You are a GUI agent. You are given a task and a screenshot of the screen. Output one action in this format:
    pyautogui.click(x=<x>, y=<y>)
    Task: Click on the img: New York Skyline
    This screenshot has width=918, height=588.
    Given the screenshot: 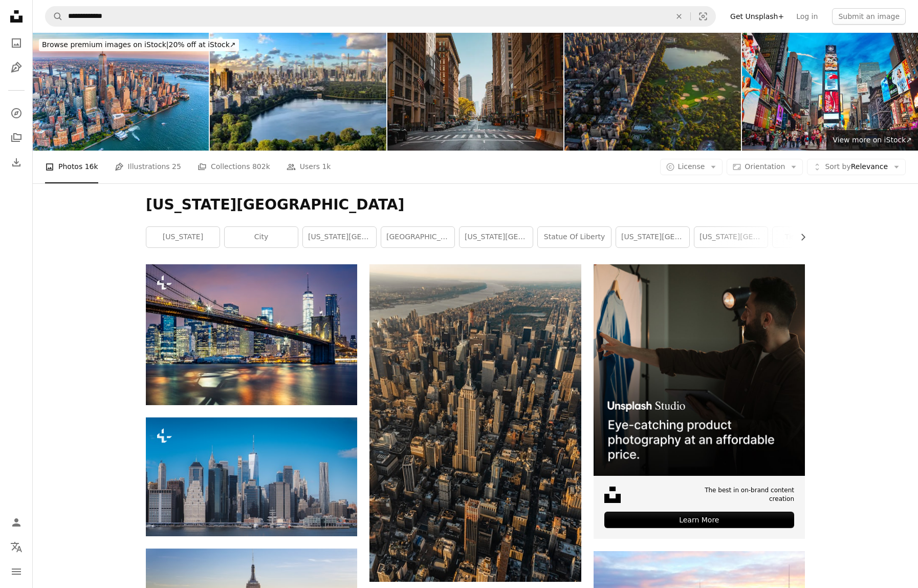 What is the action you would take?
    pyautogui.click(x=121, y=92)
    